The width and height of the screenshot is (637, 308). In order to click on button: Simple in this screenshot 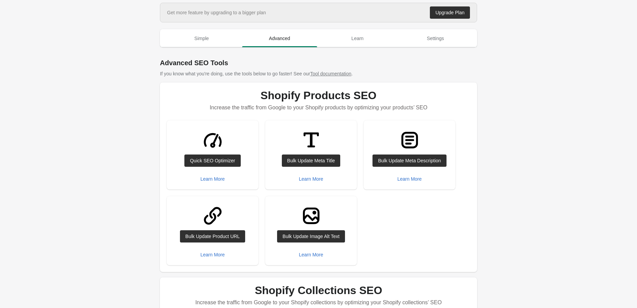, I will do `click(202, 38)`.